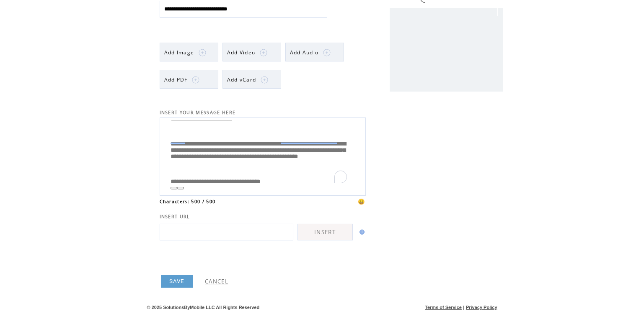  What do you see at coordinates (314, 52) in the screenshot?
I see `a: Add Audio` at bounding box center [314, 52].